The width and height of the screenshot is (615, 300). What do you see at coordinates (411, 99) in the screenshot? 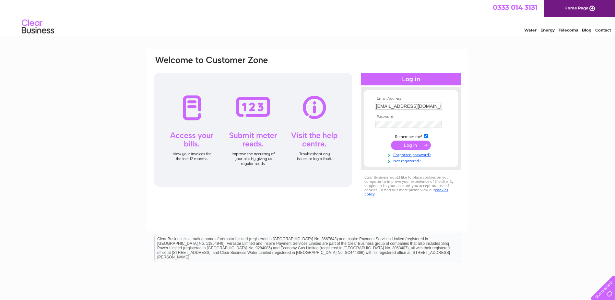
I see `th: Email Address:` at bounding box center [411, 99].